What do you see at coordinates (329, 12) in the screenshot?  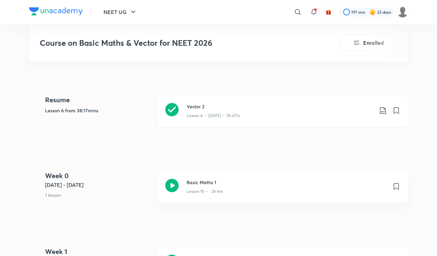 I see `button: avatar` at bounding box center [329, 12].